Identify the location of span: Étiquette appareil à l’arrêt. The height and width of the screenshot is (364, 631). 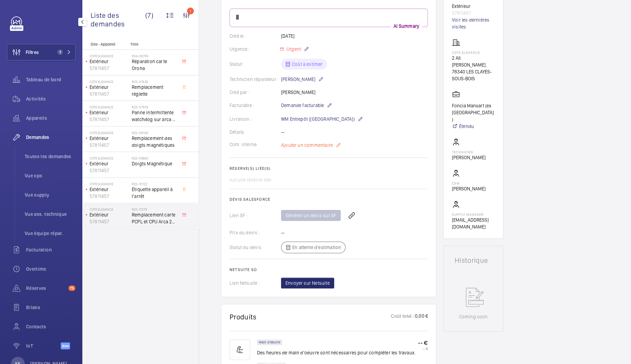
(154, 193).